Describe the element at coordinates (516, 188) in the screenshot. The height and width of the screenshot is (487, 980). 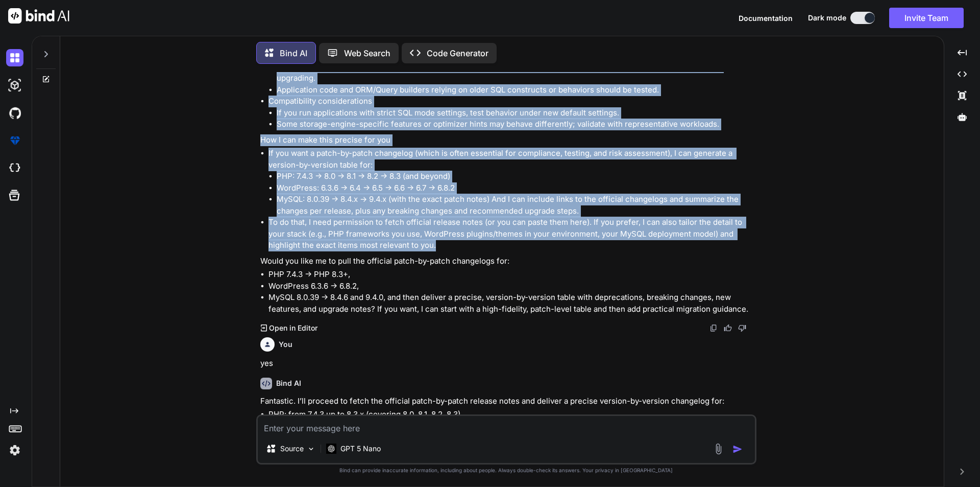
I see `li: WordPress: 6.3.6 → 6.4 → 6.5 → 6.6 → 6.7 → 6.8.2` at that location.